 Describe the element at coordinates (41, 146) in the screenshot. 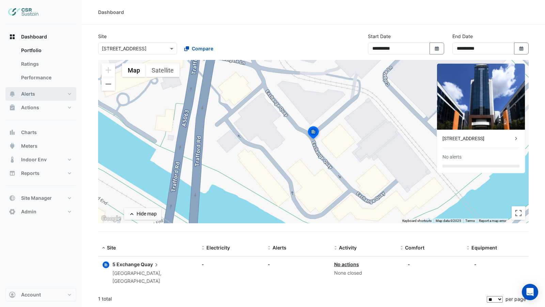

I see `button: Meters` at that location.